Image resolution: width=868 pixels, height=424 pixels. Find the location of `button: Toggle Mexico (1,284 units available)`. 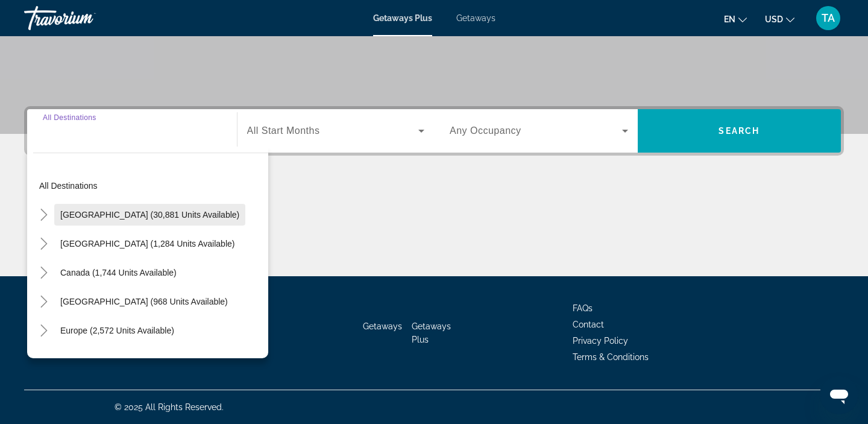

button: Toggle Mexico (1,284 units available) is located at coordinates (43, 244).